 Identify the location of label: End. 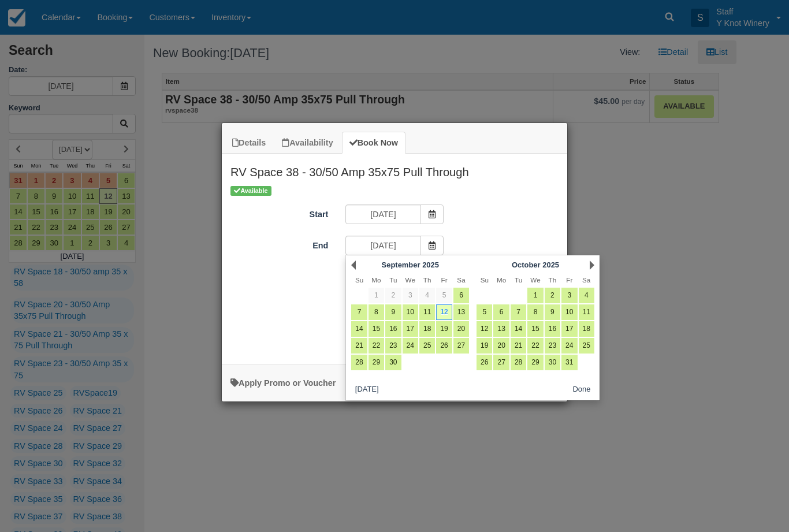
(279, 244).